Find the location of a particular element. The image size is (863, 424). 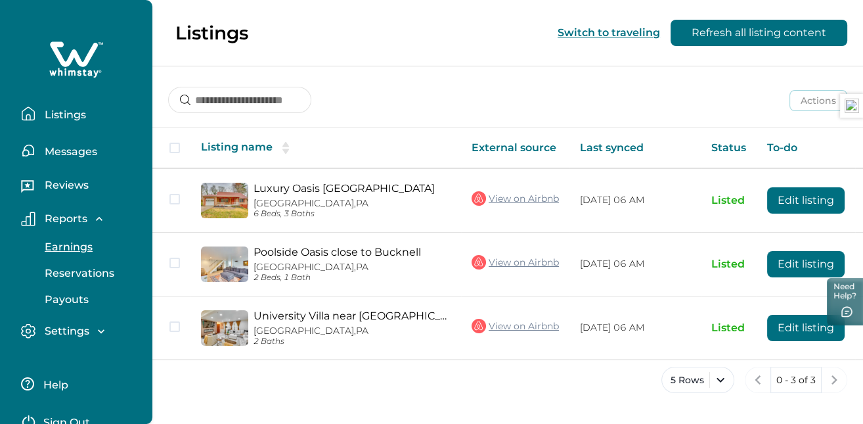

a: Poolside Oasis close to Bucknell is located at coordinates (352, 252).